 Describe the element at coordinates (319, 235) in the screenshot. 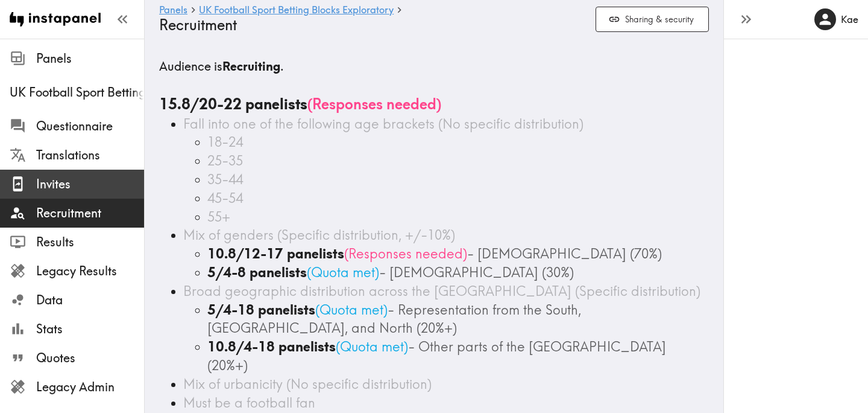

I see `span: Mix of genders (Specific distribution, +/-10%)` at that location.